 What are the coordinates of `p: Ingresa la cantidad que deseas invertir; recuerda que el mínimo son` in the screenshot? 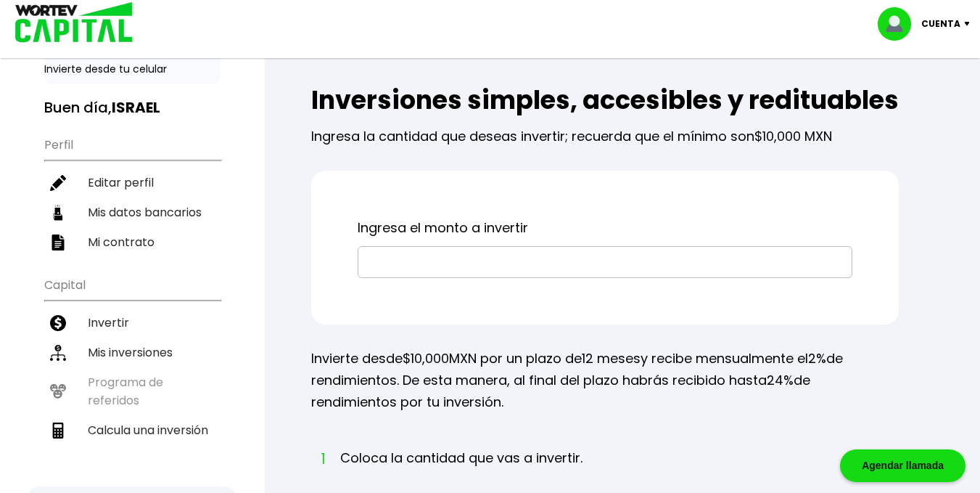 It's located at (605, 131).